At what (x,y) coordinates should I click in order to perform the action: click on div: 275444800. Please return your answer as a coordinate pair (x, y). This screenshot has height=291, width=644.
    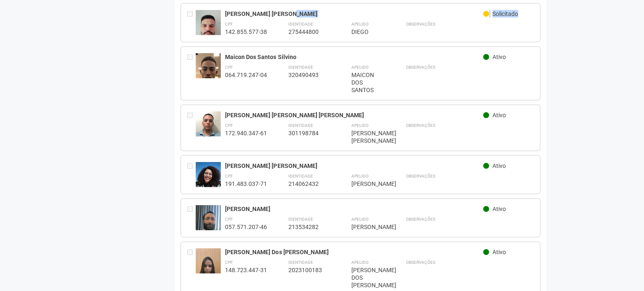
    Looking at the image, I should click on (309, 32).